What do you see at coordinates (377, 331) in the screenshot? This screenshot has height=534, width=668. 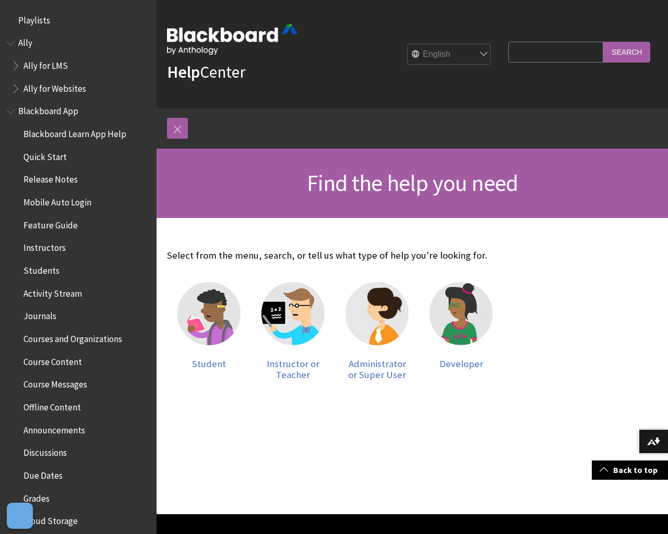 I see `a: Administrator Administrator or Super User` at bounding box center [377, 331].